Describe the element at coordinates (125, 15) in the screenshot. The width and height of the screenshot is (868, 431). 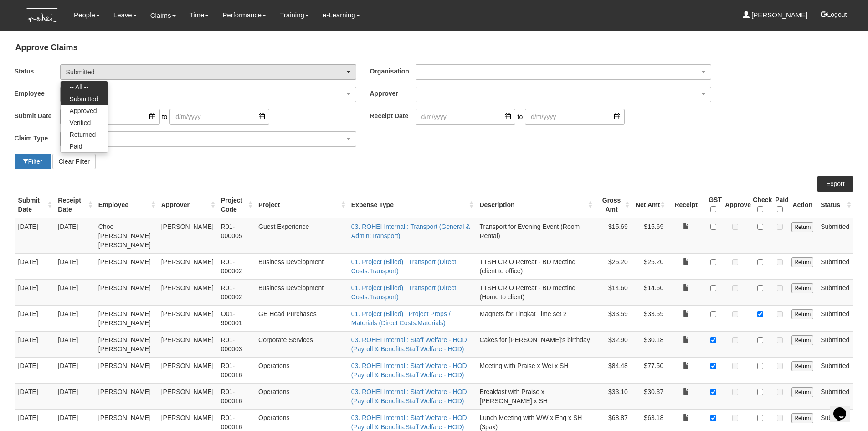
I see `a: Leave` at that location.